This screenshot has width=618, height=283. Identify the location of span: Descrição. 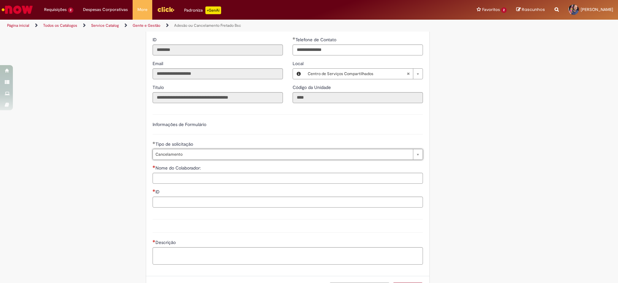
(166, 242).